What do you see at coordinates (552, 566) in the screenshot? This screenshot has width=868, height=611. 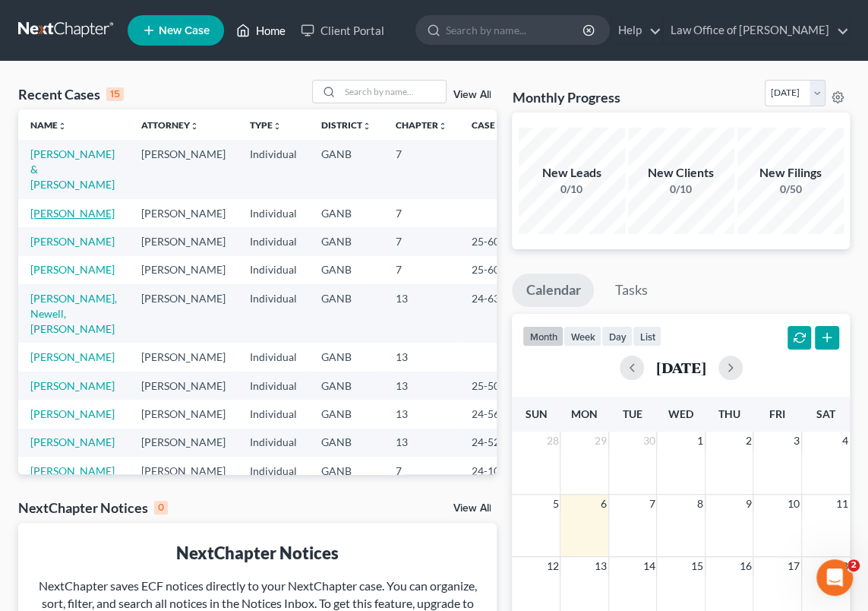 I see `span: 12` at bounding box center [552, 566].